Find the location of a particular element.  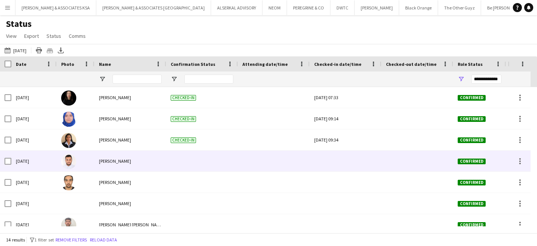

span: Comms is located at coordinates (77, 36).